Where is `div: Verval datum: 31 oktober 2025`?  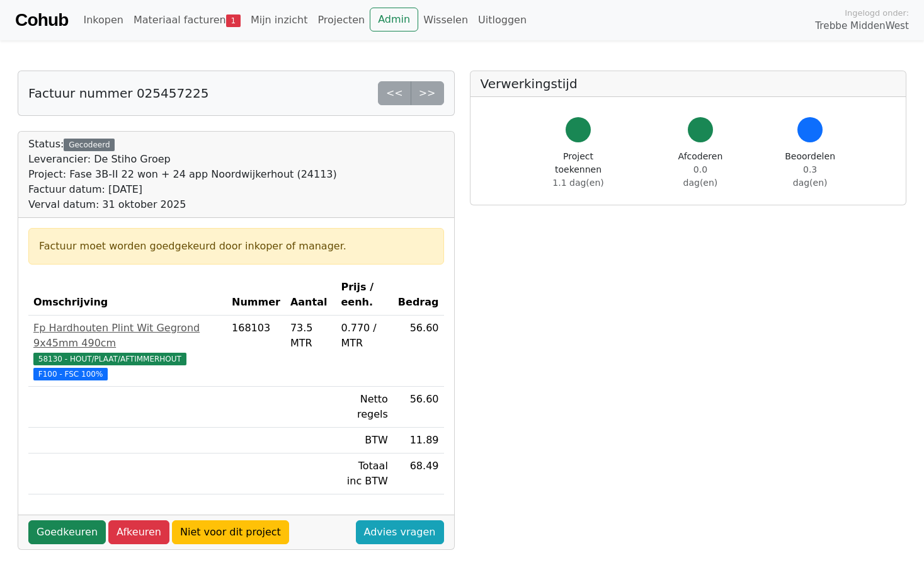 div: Verval datum: 31 oktober 2025 is located at coordinates (183, 205).